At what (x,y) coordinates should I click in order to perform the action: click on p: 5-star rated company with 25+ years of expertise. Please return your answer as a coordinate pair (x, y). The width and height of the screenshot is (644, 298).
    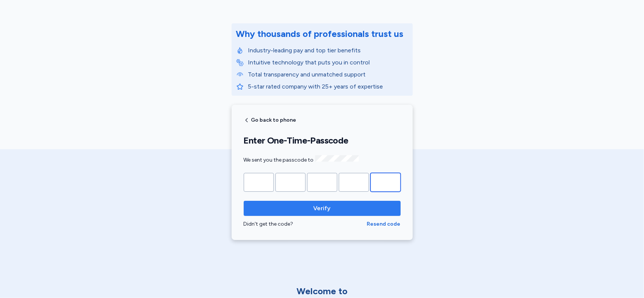
    Looking at the image, I should click on (328, 87).